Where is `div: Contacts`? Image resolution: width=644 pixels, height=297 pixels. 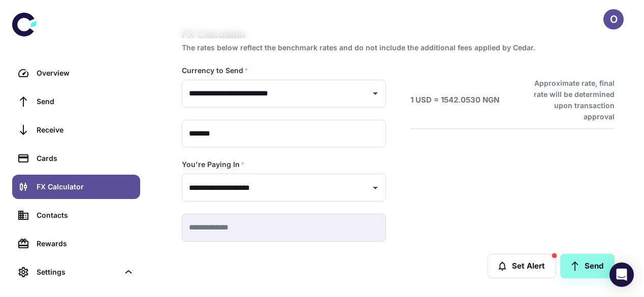
div: Contacts is located at coordinates (85, 215).